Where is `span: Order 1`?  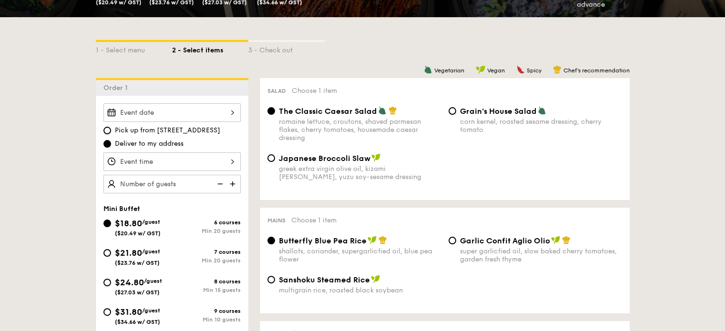 span: Order 1 is located at coordinates (117, 88).